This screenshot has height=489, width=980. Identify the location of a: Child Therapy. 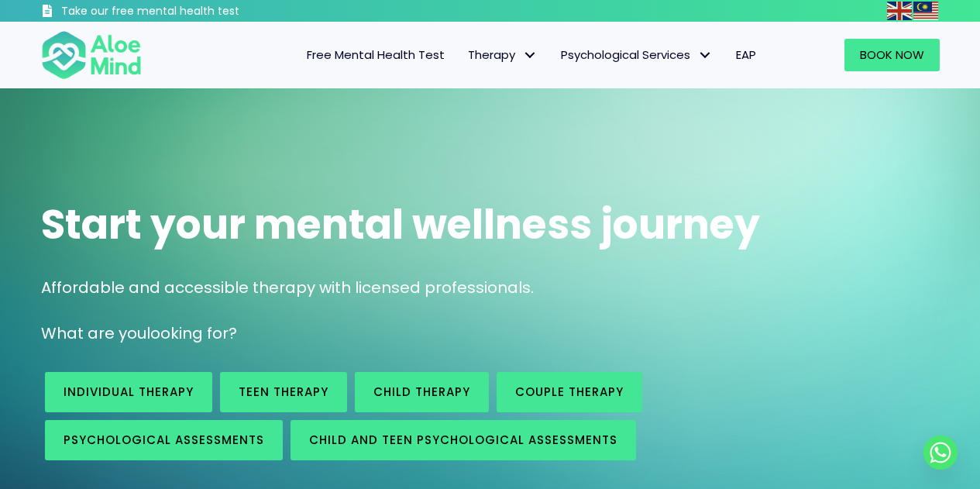
(422, 392).